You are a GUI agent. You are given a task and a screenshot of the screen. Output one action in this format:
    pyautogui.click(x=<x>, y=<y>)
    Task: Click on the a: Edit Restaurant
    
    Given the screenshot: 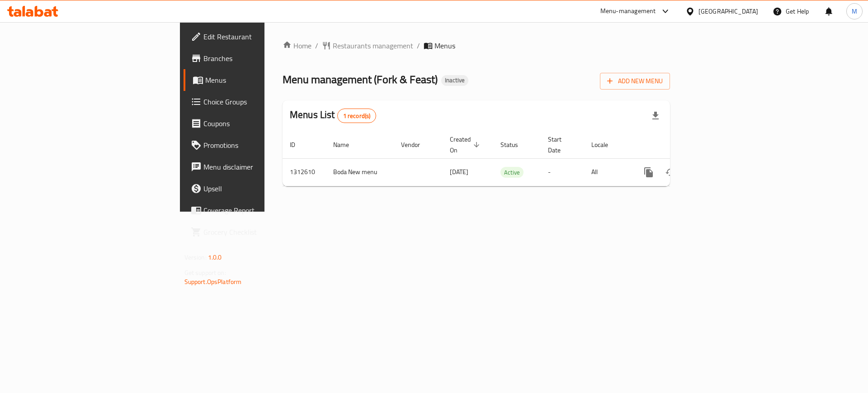 What is the action you would take?
    pyautogui.click(x=254, y=37)
    